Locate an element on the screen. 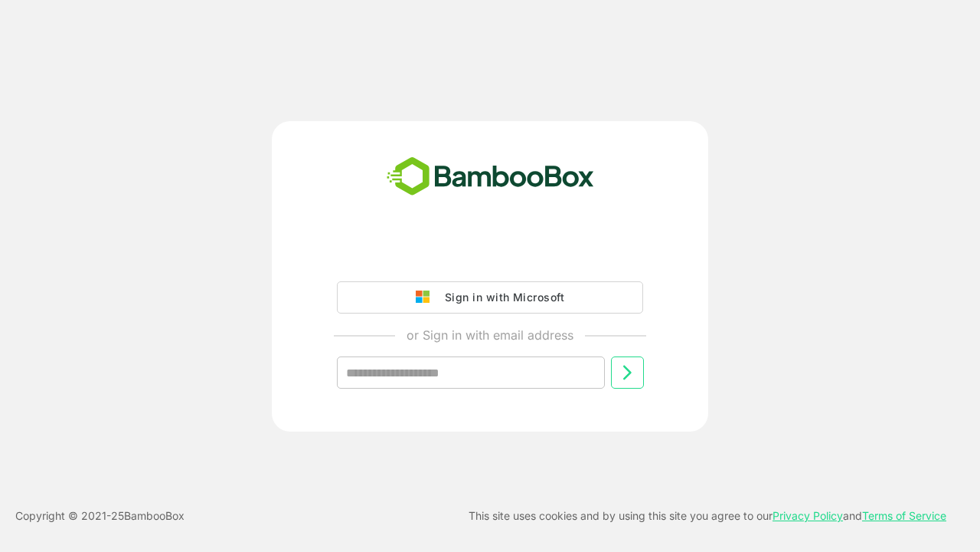 Image resolution: width=980 pixels, height=552 pixels. div: Sign in with Microsoft is located at coordinates (501, 298).